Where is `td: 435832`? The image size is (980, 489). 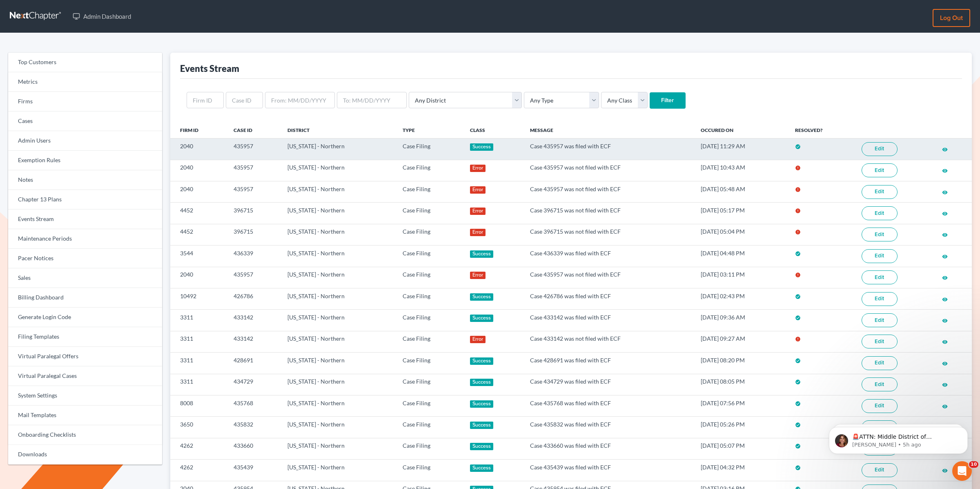
td: 435832 is located at coordinates (253, 428).